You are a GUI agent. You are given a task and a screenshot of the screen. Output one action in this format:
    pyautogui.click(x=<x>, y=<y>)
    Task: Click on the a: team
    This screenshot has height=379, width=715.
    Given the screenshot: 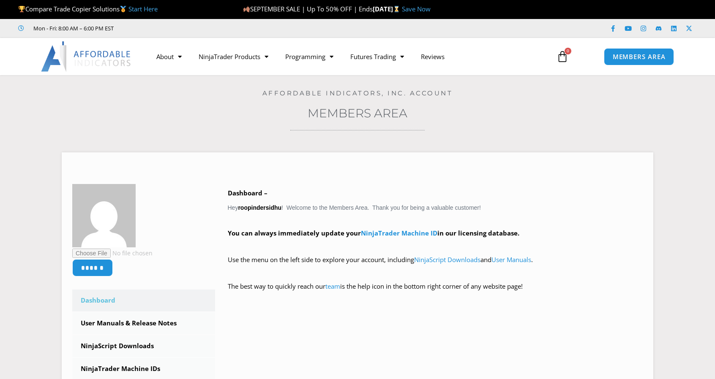 What is the action you would take?
    pyautogui.click(x=332, y=286)
    